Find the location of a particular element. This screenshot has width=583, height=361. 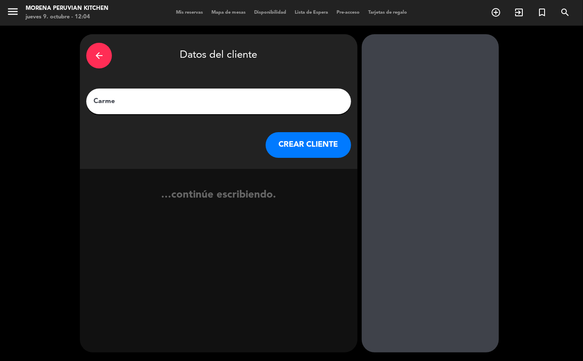

span: Disponibilidad is located at coordinates (270, 12).